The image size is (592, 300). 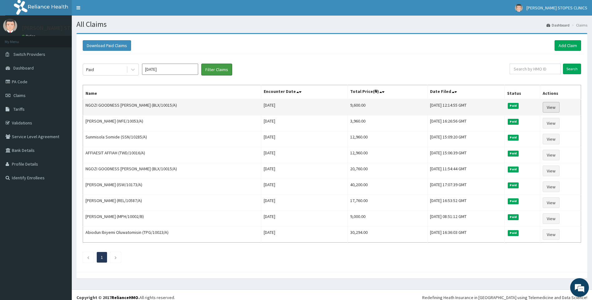 What do you see at coordinates (387, 235) in the screenshot?
I see `td: 30,294.00` at bounding box center [387, 235].